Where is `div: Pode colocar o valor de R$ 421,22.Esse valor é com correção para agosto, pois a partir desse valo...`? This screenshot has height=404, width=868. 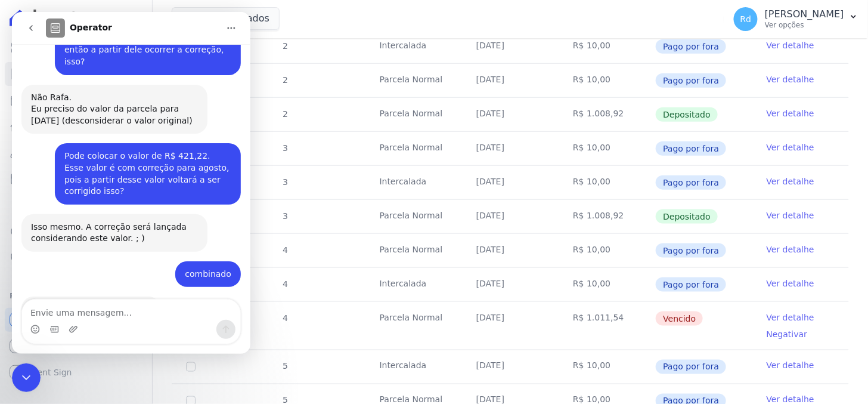 div: Pode colocar o valor de R$ 421,22.Esse valor é com correção para agosto, pois a partir desse valo... is located at coordinates (136, 162).